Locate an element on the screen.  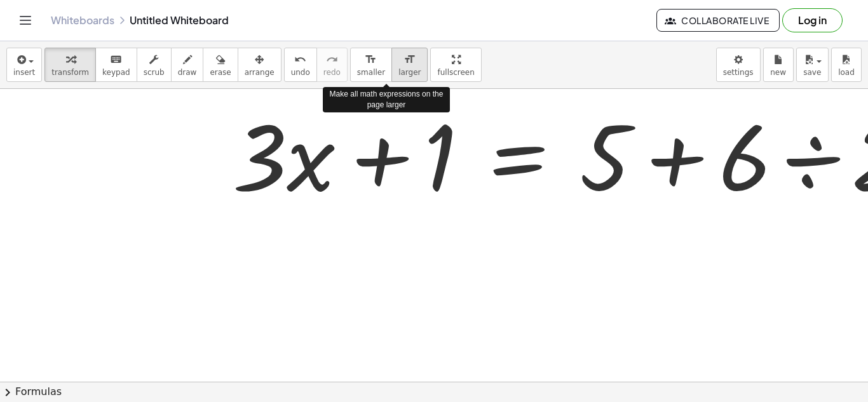
button: settings is located at coordinates (739, 65).